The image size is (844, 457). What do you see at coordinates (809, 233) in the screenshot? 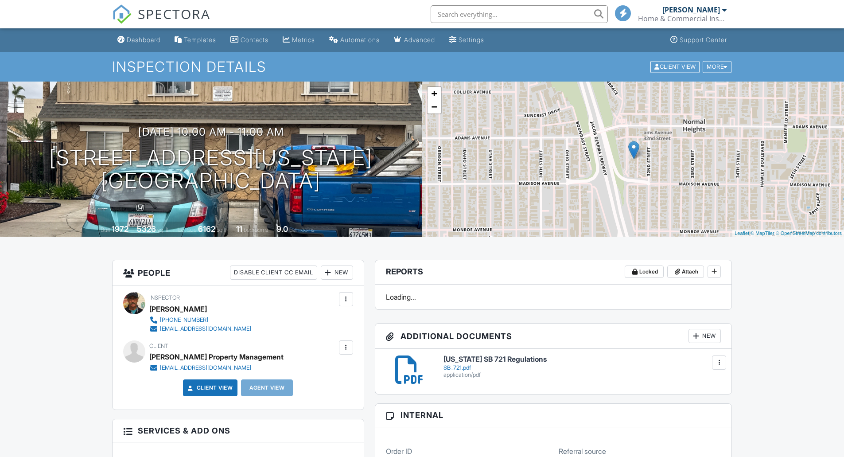
I see `a: © OpenStreetMap contributors` at bounding box center [809, 233].